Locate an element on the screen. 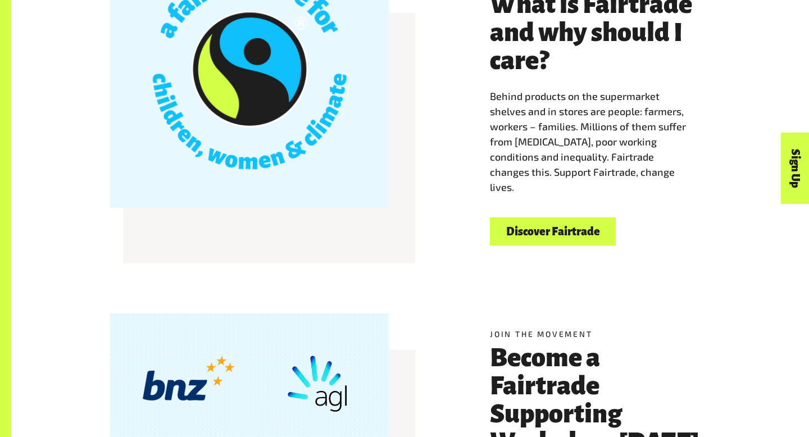 Image resolution: width=809 pixels, height=437 pixels. h5: Join the movement is located at coordinates (600, 334).